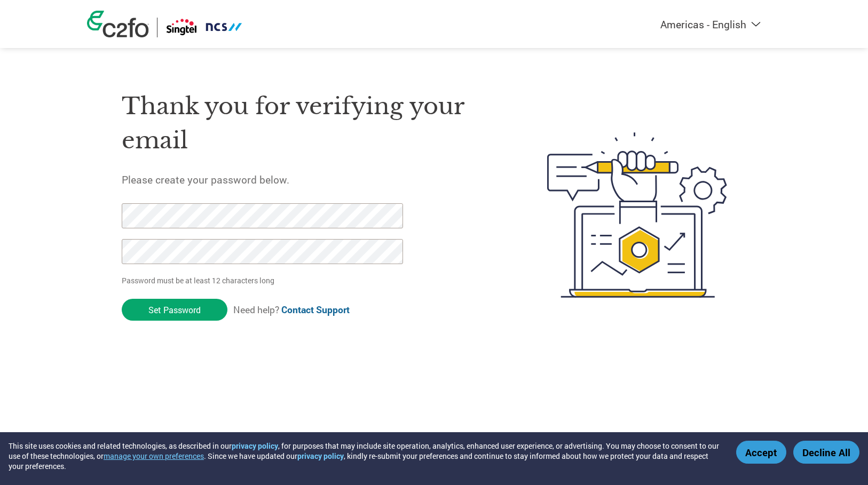  Describe the element at coordinates (309, 123) in the screenshot. I see `h1: Thank you for verifying your email` at that location.